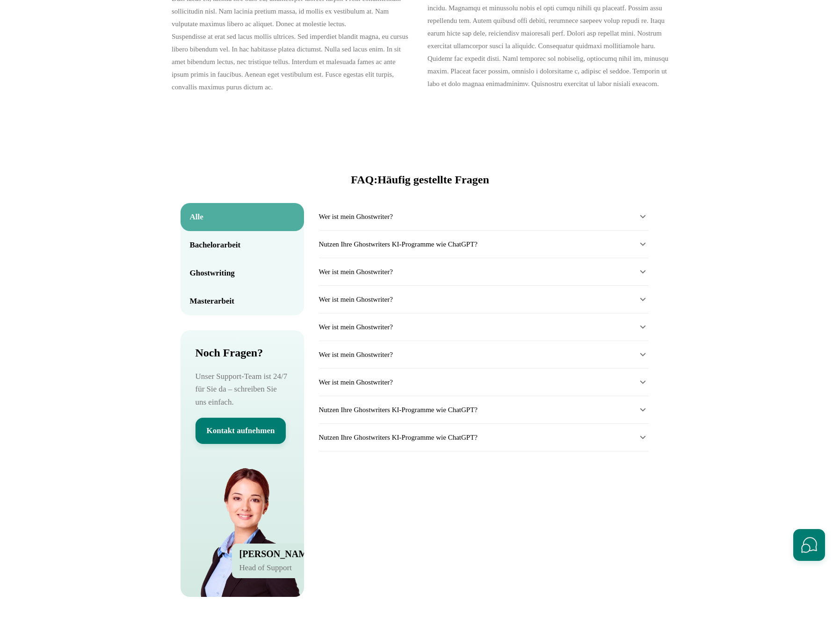 This screenshot has height=617, width=840. What do you see at coordinates (242, 301) in the screenshot?
I see `button: Masterarbeit` at bounding box center [242, 301].